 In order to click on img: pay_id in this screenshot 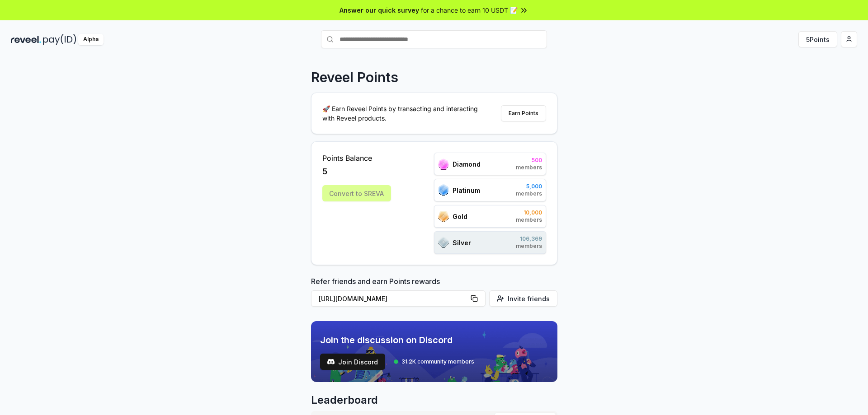, I will do `click(60, 39)`.